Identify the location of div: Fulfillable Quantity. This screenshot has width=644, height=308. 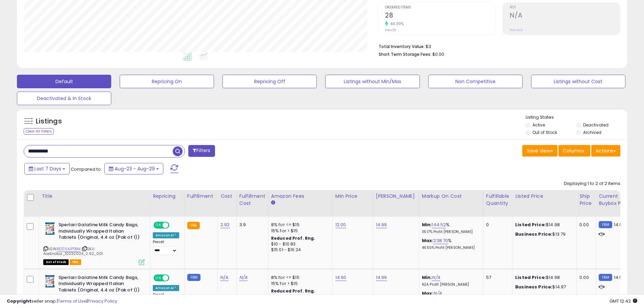
(498, 200).